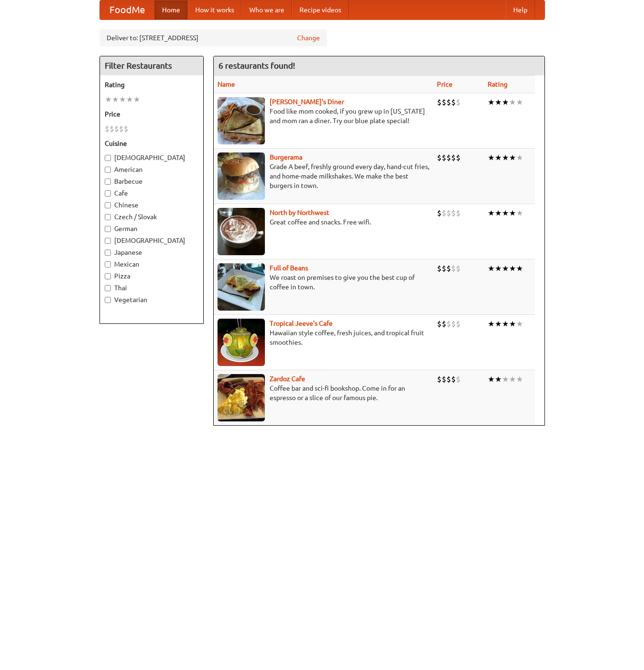 The image size is (644, 670). Describe the element at coordinates (323, 393) in the screenshot. I see `p: Coffee bar and sci-fi bookshop. Come in for an espresso or a slice of our famous pie.` at that location.